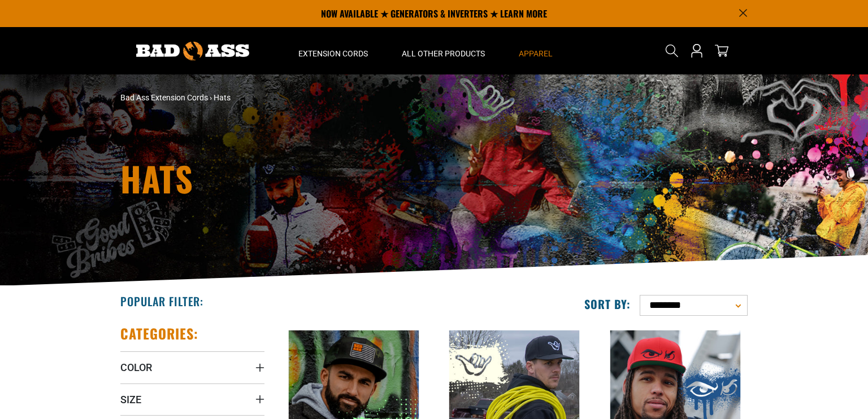 This screenshot has width=868, height=419. Describe the element at coordinates (192, 400) in the screenshot. I see `summary: Size` at that location.